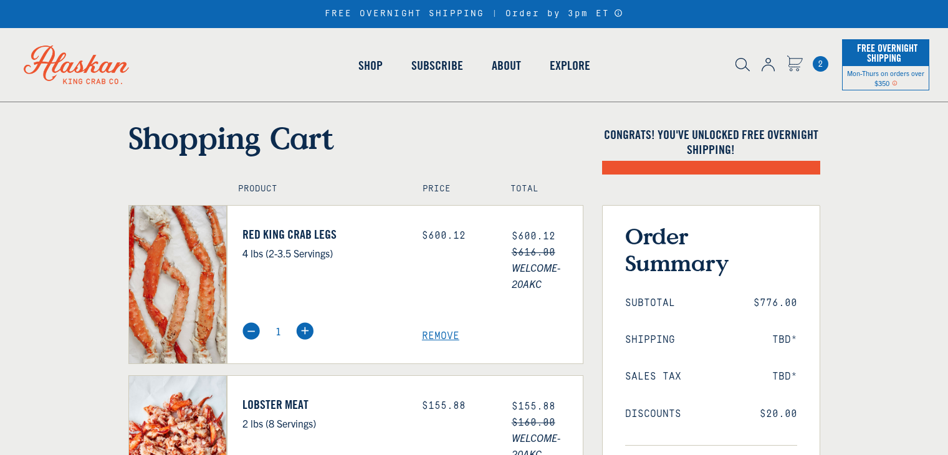 The height and width of the screenshot is (455, 948). What do you see at coordinates (547, 275) in the screenshot?
I see `span: WELCOME-20AKC` at bounding box center [547, 275].